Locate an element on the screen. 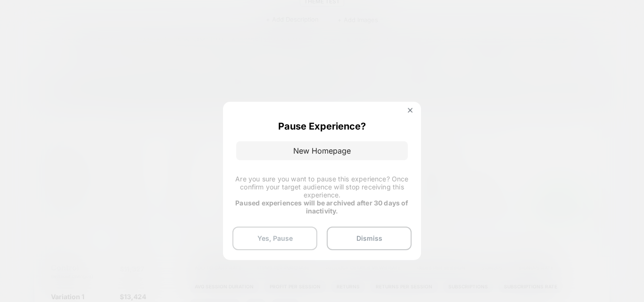  p: Pause Experience? is located at coordinates (322, 126).